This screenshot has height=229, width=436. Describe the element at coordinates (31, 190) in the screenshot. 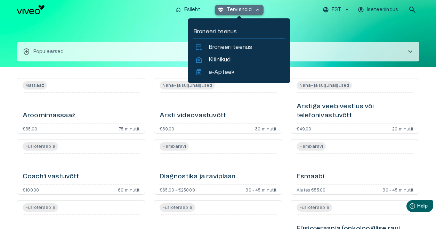

I see `p: €100.00` at that location.